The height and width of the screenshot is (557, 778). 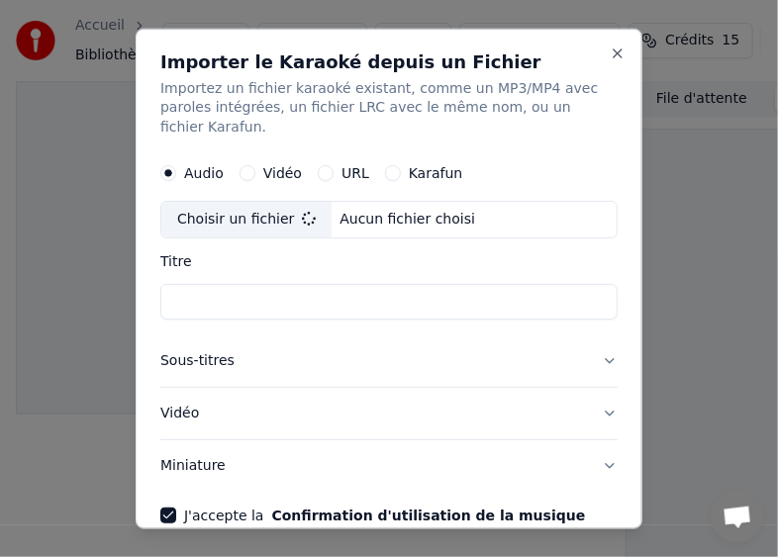 What do you see at coordinates (246, 220) in the screenshot?
I see `div: Choisir un fichier` at bounding box center [246, 220].